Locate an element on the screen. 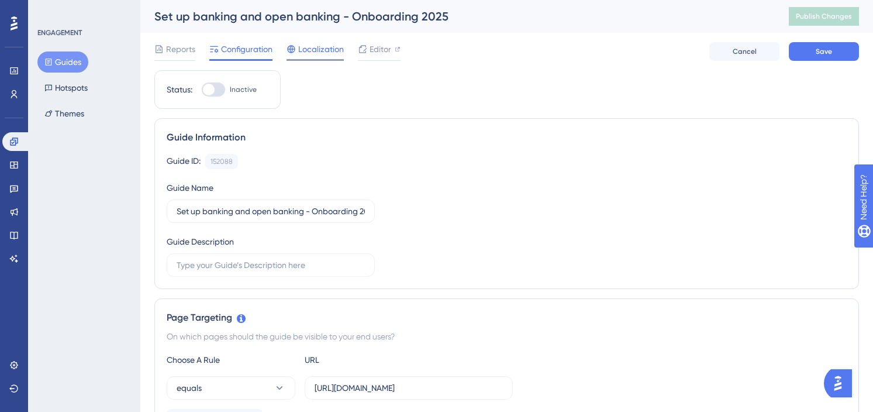  div: Status: is located at coordinates (180, 89).